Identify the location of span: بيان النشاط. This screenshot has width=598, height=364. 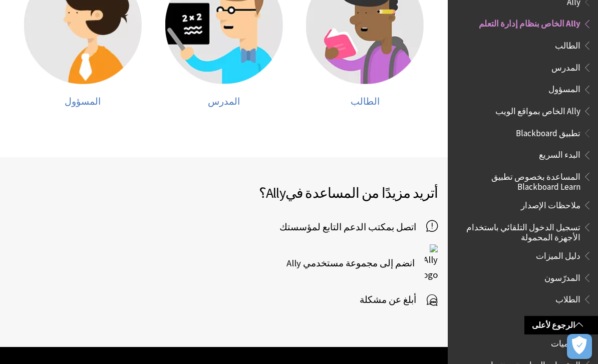
(560, 319).